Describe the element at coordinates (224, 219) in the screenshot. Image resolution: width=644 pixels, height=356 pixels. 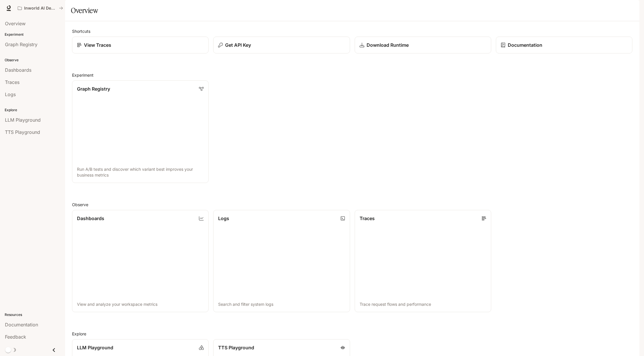
I see `p: Logs` at that location.